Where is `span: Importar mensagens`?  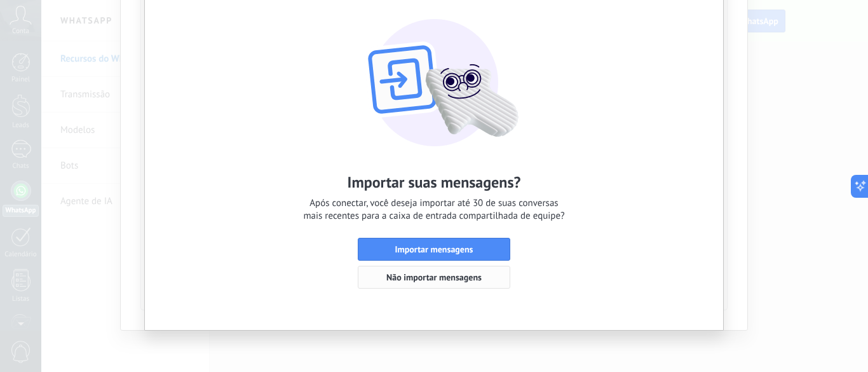
span: Importar mensagens is located at coordinates (434, 250).